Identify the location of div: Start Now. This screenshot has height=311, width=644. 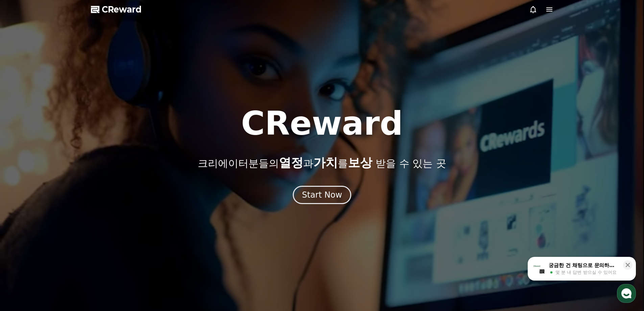
(322, 195).